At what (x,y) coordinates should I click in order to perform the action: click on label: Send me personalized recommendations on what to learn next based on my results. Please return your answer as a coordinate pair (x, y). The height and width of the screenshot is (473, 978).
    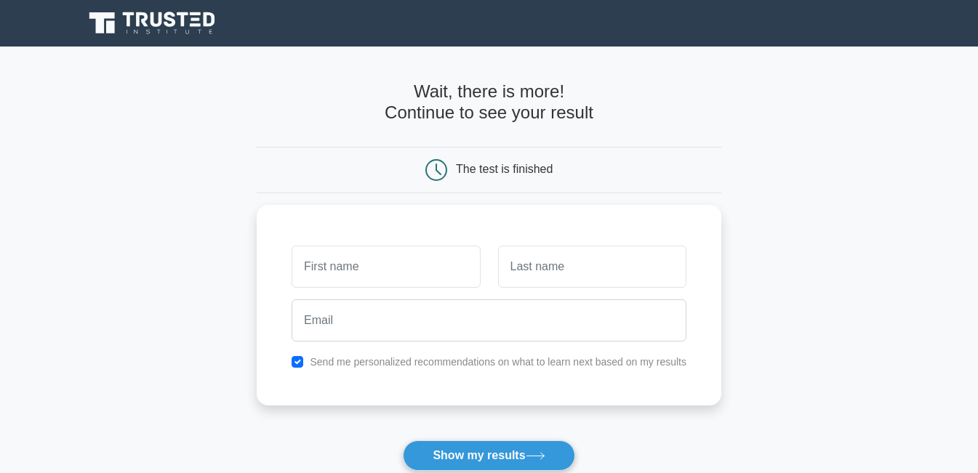
    Looking at the image, I should click on (498, 362).